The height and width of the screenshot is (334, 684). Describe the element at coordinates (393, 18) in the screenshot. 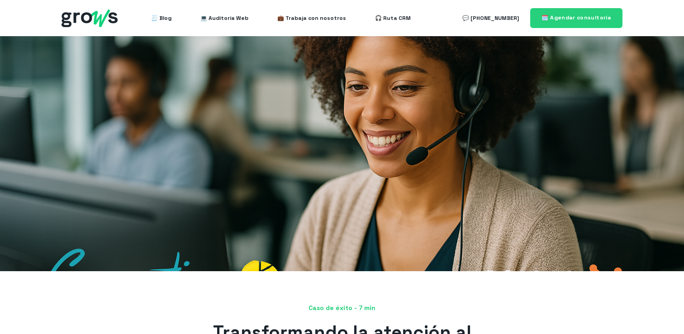

I see `a: 🎧 Ruta CRM` at that location.